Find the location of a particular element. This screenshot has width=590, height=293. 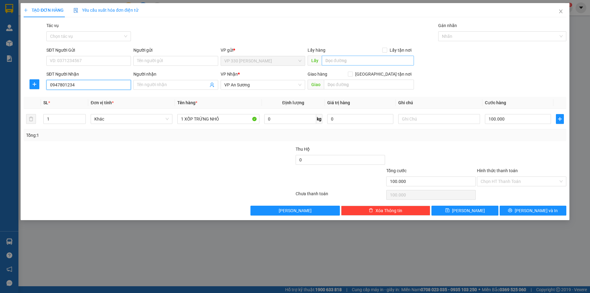

div: Chưa thanh toán is located at coordinates (340, 195).